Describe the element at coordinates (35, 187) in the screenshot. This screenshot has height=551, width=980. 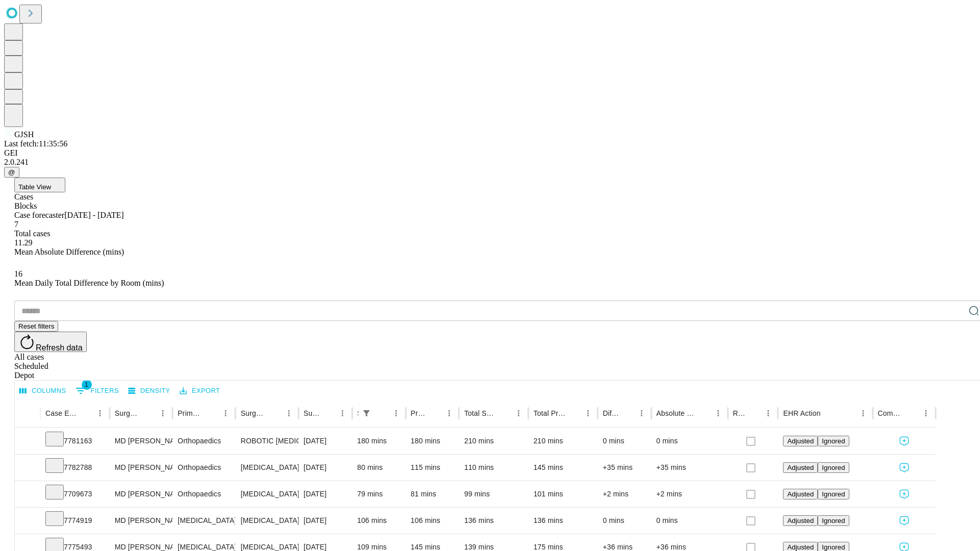
I see `span: Table View` at that location.